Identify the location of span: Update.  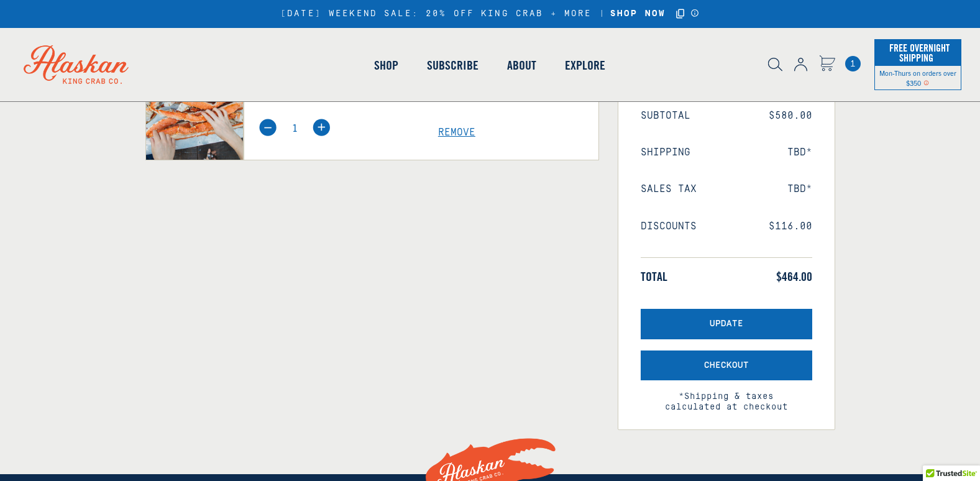
(726, 324).